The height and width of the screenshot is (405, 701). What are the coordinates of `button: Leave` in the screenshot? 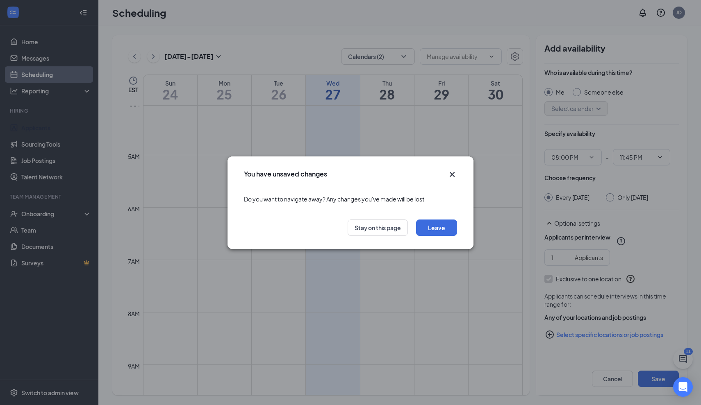 It's located at (436, 228).